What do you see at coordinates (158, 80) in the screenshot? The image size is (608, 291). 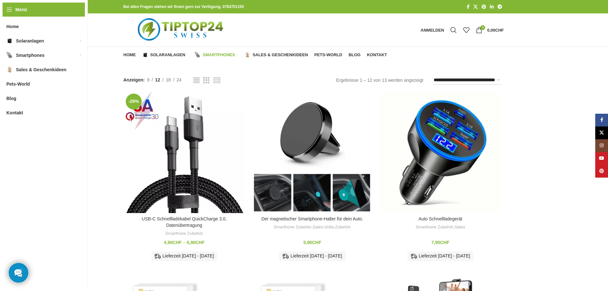 I see `a: 12` at bounding box center [158, 80].